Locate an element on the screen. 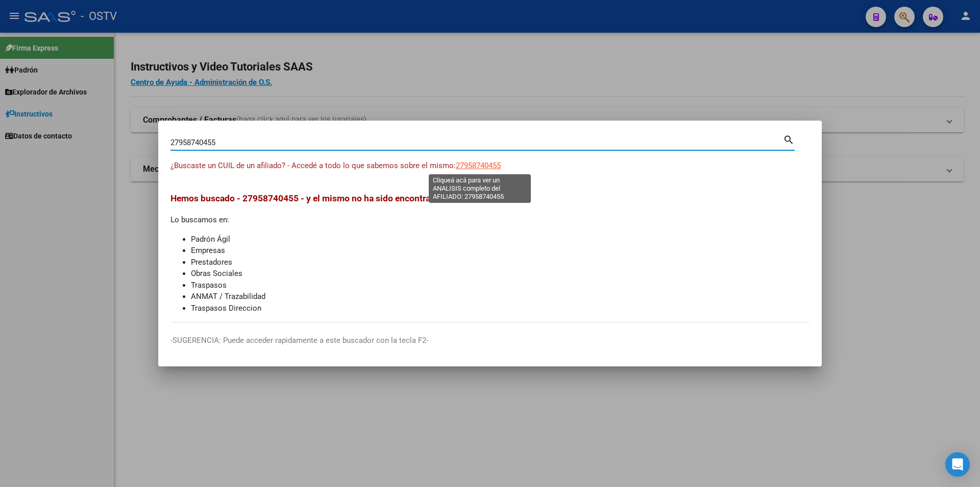  li: Prestadores is located at coordinates (500, 262).